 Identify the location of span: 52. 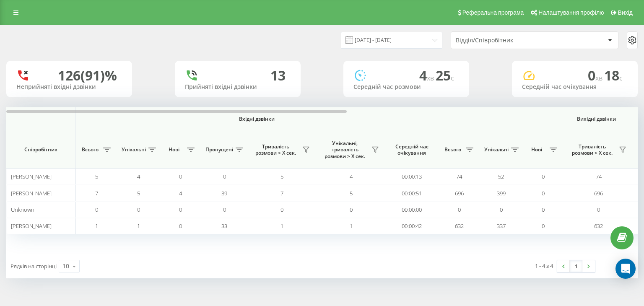
(501, 177).